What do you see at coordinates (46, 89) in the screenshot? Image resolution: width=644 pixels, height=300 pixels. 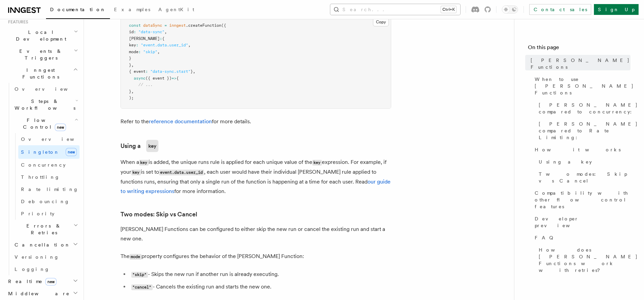 I see `a: Overview` at bounding box center [46, 89].